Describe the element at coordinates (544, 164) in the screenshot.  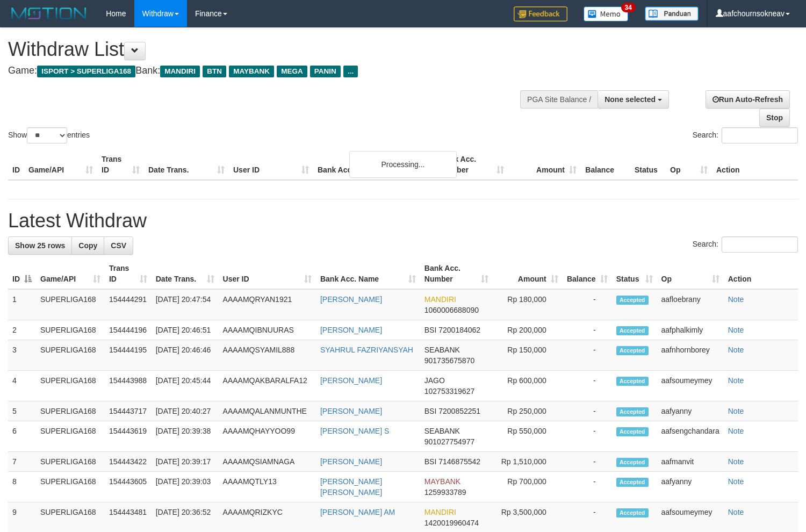
I see `th: Amount` at that location.